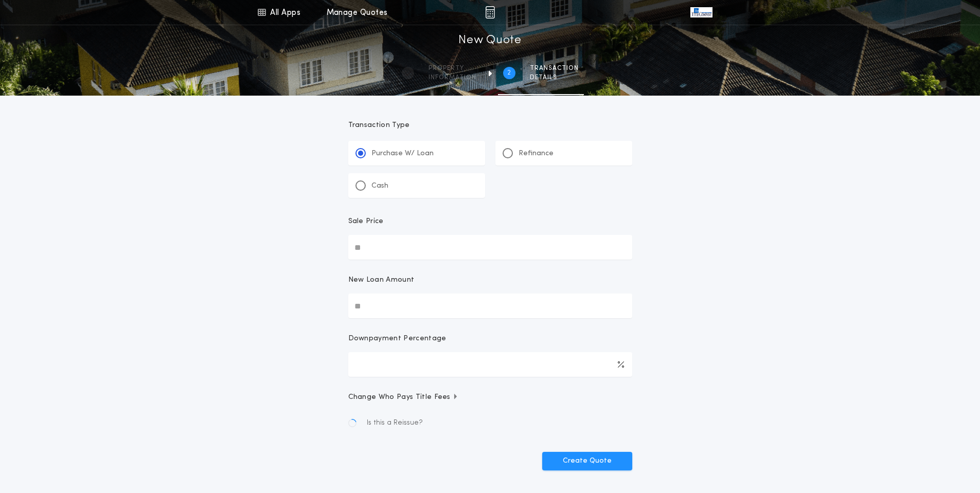 The height and width of the screenshot is (493, 980). I want to click on p: Purchase W/ Loan, so click(402, 154).